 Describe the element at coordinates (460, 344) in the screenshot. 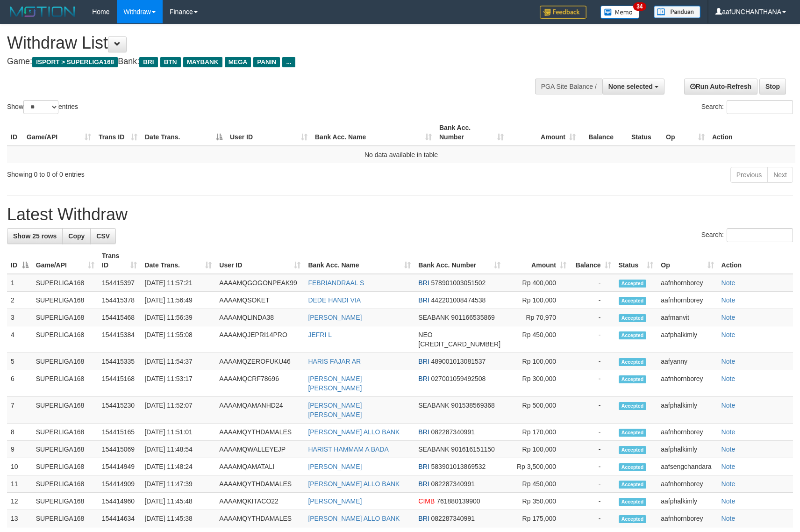

I see `span: Copy 5859459254537433 to clipboard` at that location.